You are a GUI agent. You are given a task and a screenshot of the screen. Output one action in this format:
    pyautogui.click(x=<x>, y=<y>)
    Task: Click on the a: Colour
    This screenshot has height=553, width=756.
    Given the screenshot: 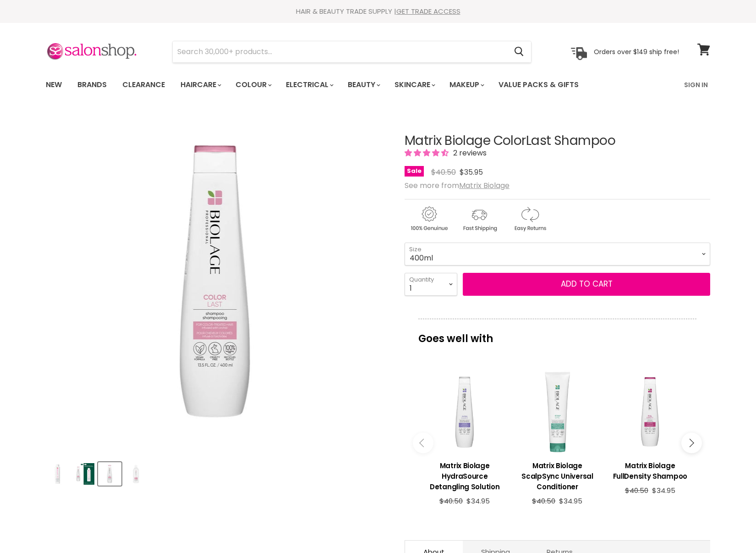 What is the action you would take?
    pyautogui.click(x=253, y=85)
    